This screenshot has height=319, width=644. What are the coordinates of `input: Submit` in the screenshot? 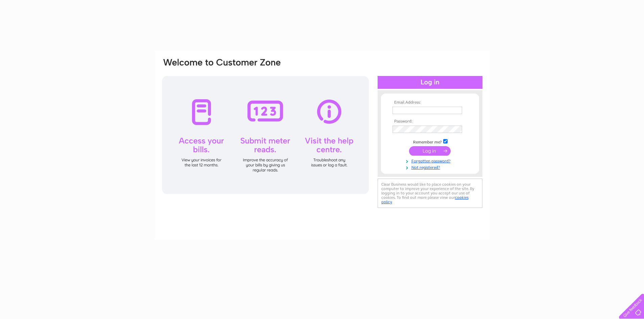 It's located at (430, 151).